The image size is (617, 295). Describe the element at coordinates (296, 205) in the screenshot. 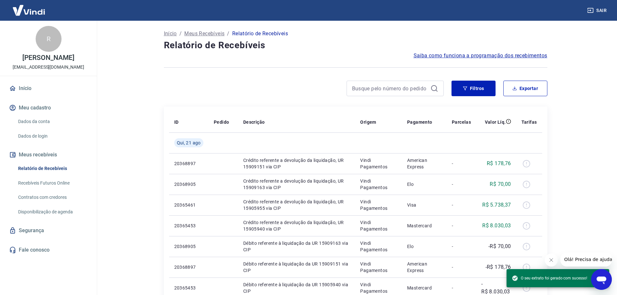

I see `p: Crédito referente a devolução da liquidação, UR 15905955 via CIP` at that location.